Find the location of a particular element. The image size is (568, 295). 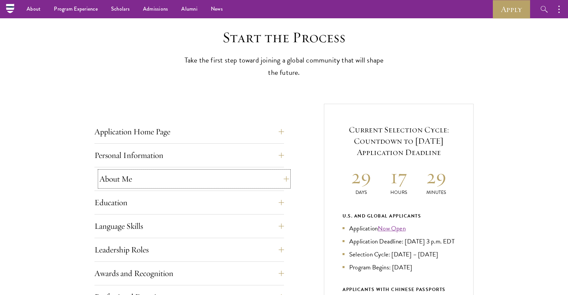

button: Education is located at coordinates (189, 203).